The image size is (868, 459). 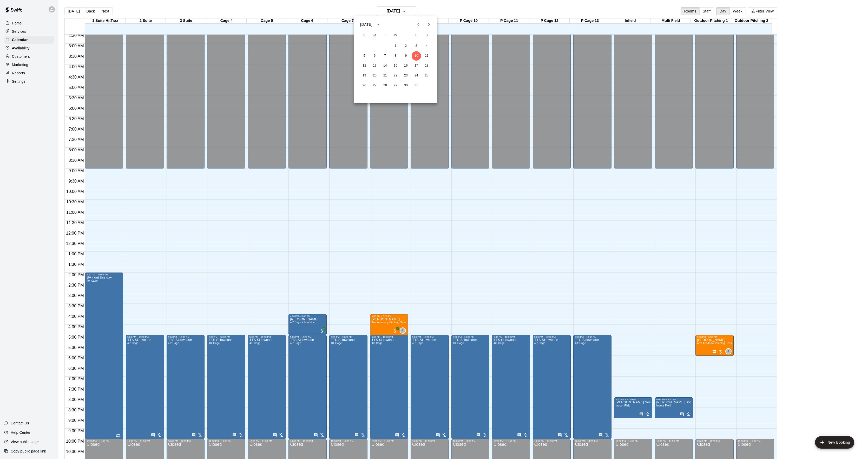 What do you see at coordinates (396, 56) in the screenshot?
I see `button: 8` at bounding box center [396, 56].